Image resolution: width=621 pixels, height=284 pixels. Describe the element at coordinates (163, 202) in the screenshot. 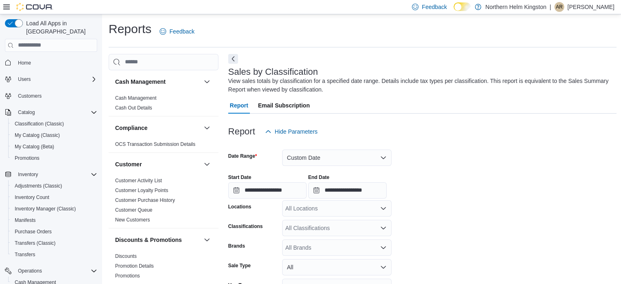

I see `div: Customer` at that location.